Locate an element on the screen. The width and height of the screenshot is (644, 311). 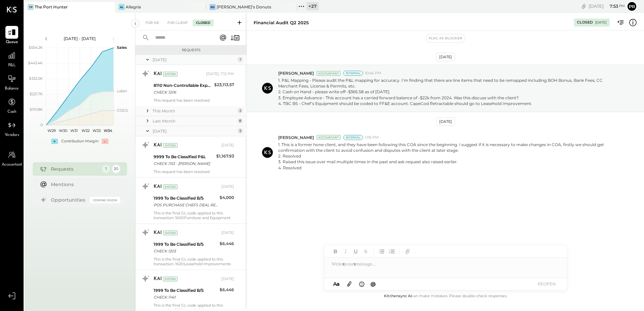
div: 5 is located at coordinates (240, 131).